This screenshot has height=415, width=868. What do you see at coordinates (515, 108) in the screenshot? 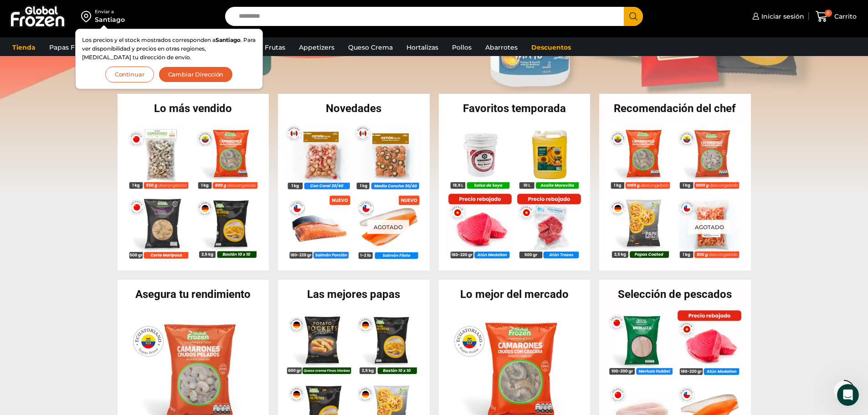
I see `h2: Favoritos temporada` at bounding box center [515, 108].